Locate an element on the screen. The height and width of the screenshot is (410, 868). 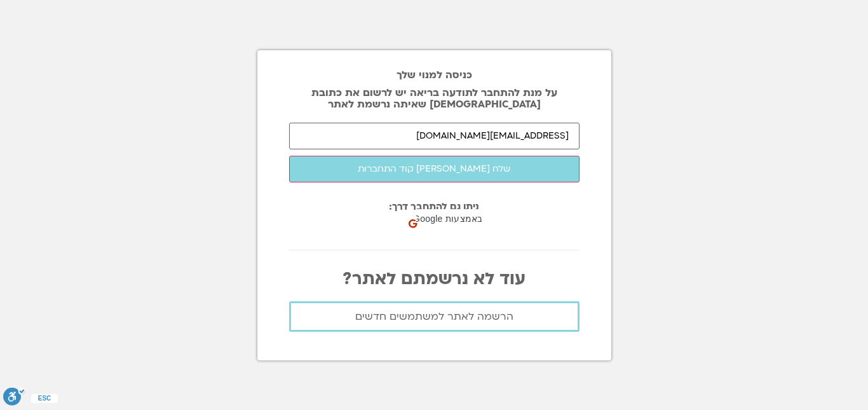
input: האימייל איתו נרשמת לאתר is located at coordinates (434, 136).